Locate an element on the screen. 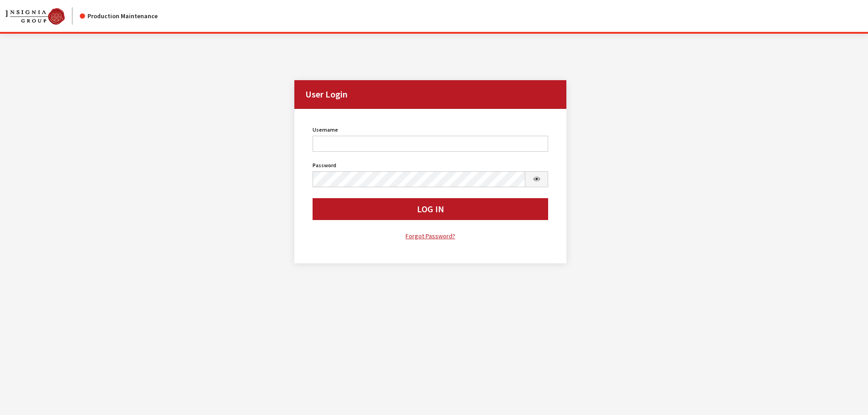 This screenshot has height=415, width=868. button: Show Password is located at coordinates (537, 179).